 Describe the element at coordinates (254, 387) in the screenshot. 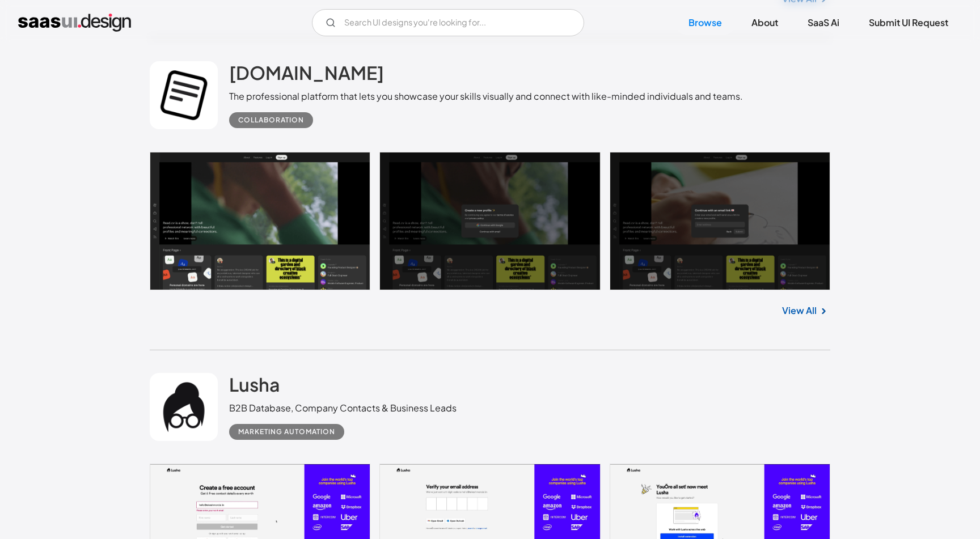

I see `a: Lusha` at that location.